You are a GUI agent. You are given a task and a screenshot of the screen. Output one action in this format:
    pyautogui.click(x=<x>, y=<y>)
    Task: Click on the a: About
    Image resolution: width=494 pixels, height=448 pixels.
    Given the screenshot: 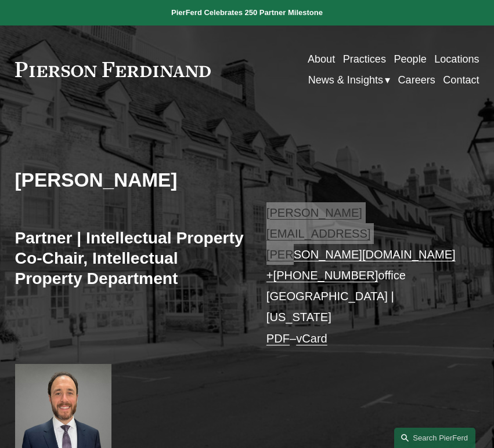 What is the action you would take?
    pyautogui.click(x=321, y=59)
    